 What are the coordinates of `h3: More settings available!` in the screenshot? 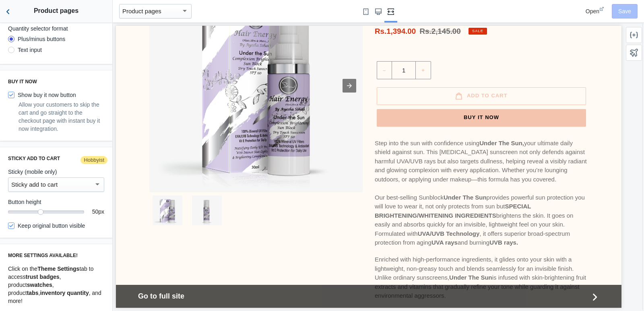 It's located at (56, 255).